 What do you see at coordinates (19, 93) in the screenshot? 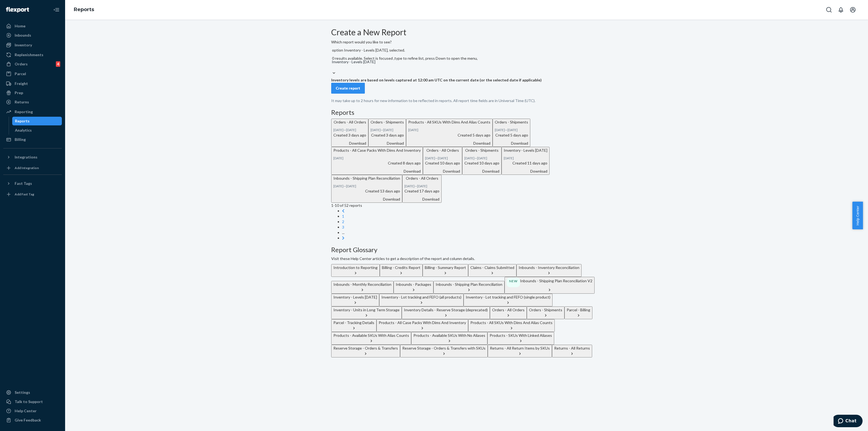
I see `div: Prep` at bounding box center [19, 93].